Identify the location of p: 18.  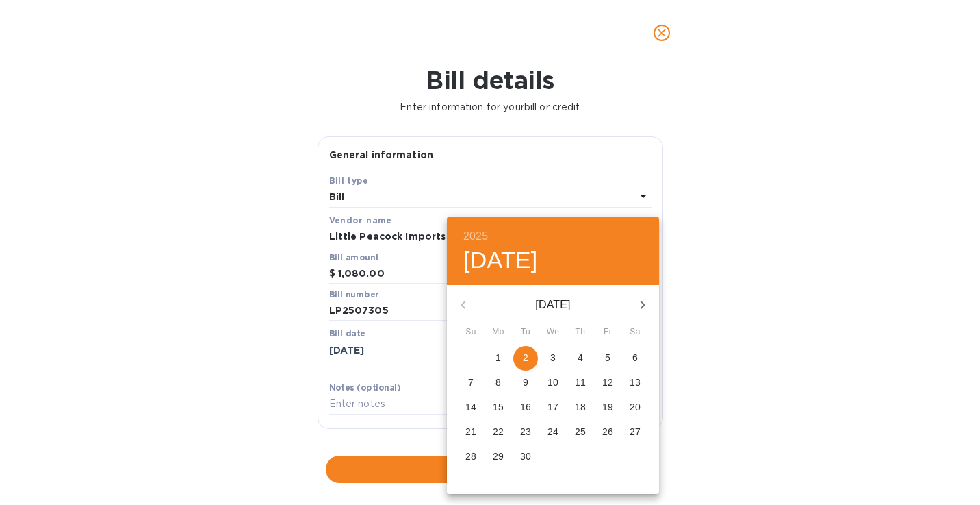
(581, 407).